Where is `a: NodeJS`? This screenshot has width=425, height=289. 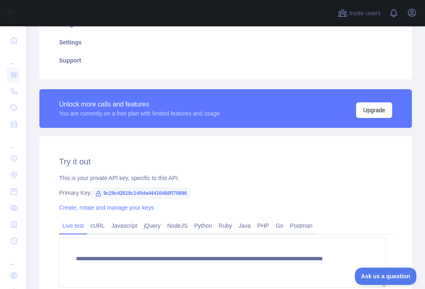 a: NodeJS is located at coordinates (177, 225).